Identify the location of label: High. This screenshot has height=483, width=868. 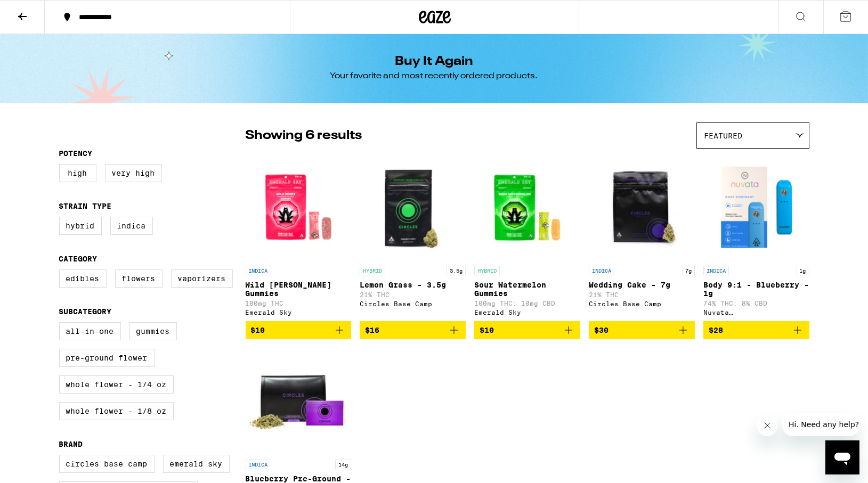
(78, 173).